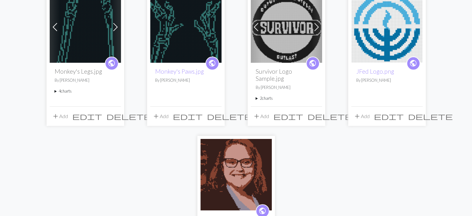 This screenshot has width=472, height=216. What do you see at coordinates (236, 173) in the screenshot?
I see `a: Sierra.jpg` at bounding box center [236, 173].